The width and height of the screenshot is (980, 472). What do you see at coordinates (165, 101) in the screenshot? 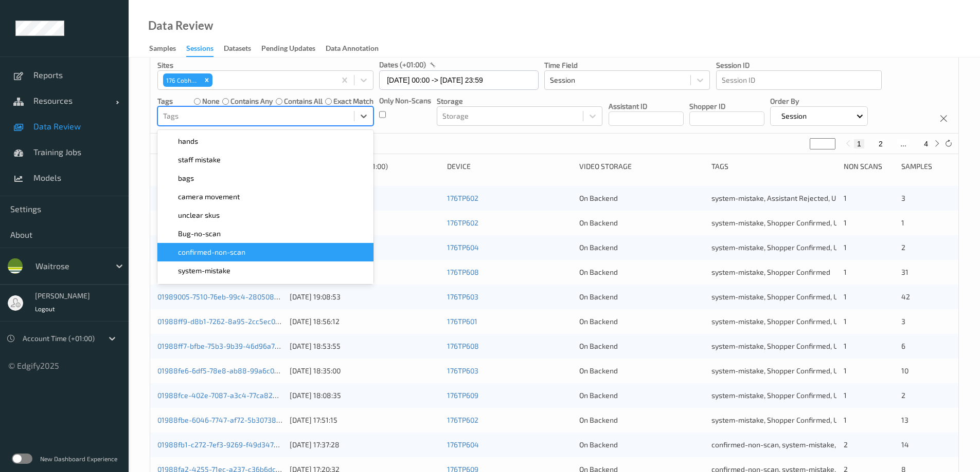
I see `p: Tags` at bounding box center [165, 101].